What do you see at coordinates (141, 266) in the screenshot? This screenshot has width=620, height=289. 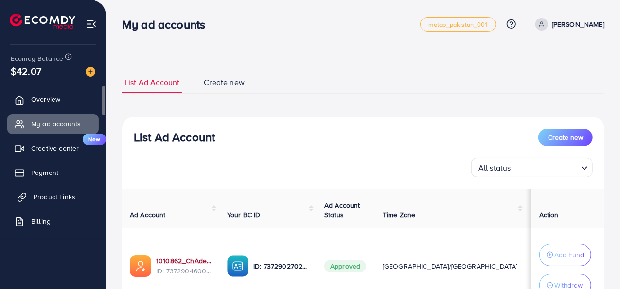 I see `img: ic-ads-acc.e4c84228.svg` at bounding box center [141, 266].